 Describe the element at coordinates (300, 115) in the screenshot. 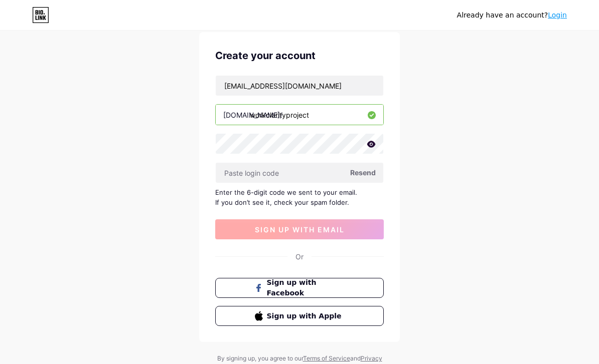

I see `input: username` at that location.